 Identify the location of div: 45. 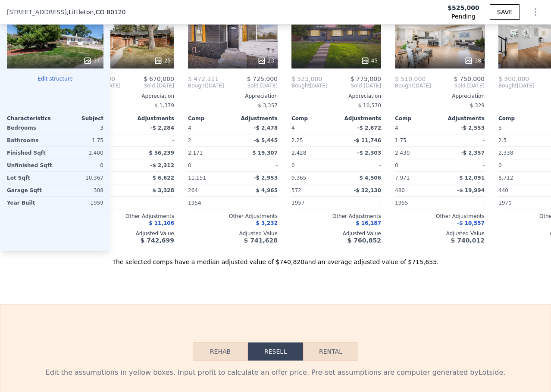
(369, 61).